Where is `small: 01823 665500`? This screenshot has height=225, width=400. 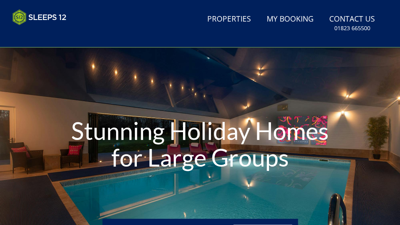
small: 01823 665500 is located at coordinates (353, 28).